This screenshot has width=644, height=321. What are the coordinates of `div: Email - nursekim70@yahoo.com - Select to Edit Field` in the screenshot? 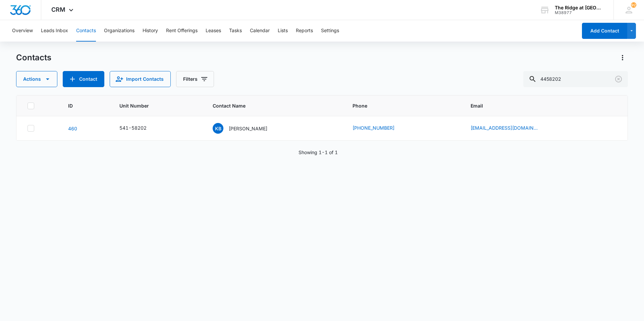 It's located at (510, 128).